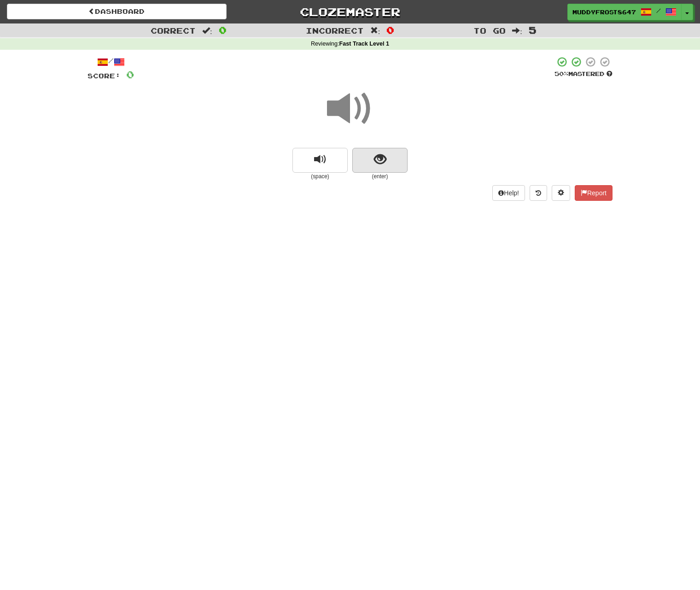 Image resolution: width=700 pixels, height=590 pixels. What do you see at coordinates (509, 193) in the screenshot?
I see `button: Help!` at bounding box center [509, 193].